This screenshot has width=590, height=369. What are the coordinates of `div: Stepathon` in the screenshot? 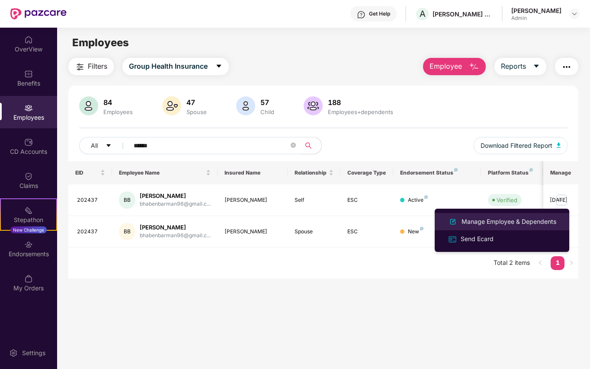 It's located at (29, 220).